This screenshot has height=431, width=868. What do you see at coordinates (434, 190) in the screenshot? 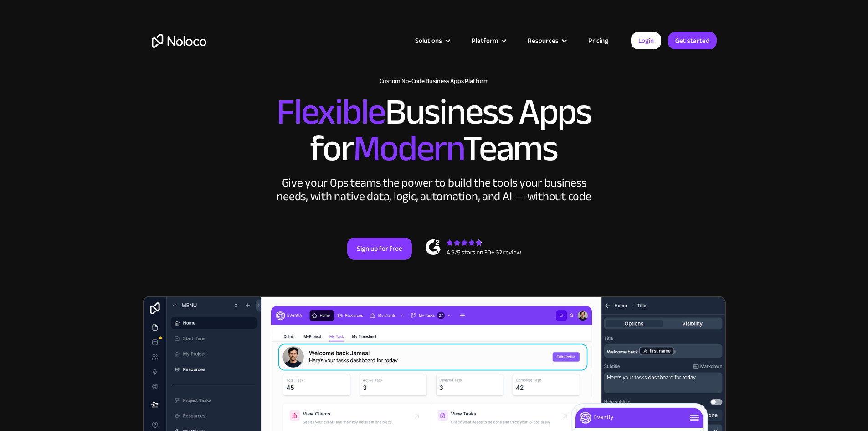
I see `div: Give your Ops teams the power to build the tools your business needs, with native data, logic, au...` at bounding box center [434, 190].